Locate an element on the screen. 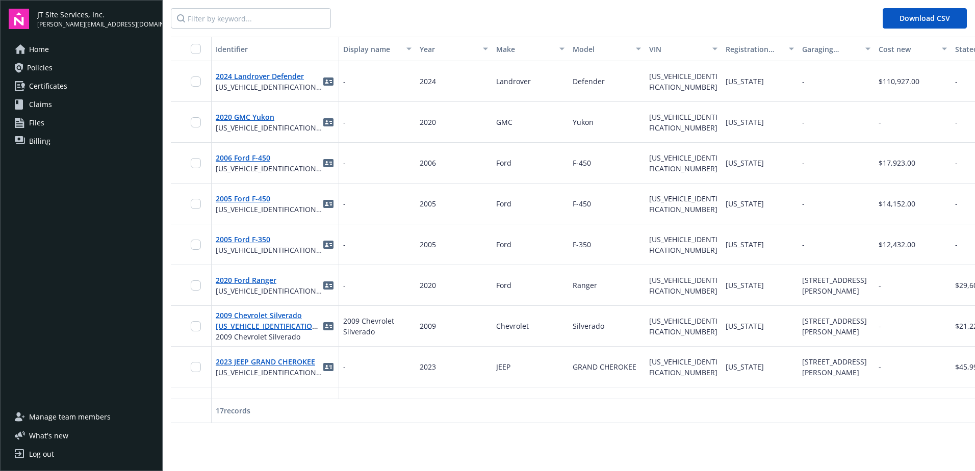 This screenshot has width=975, height=471. span: JEEP is located at coordinates (503, 367).